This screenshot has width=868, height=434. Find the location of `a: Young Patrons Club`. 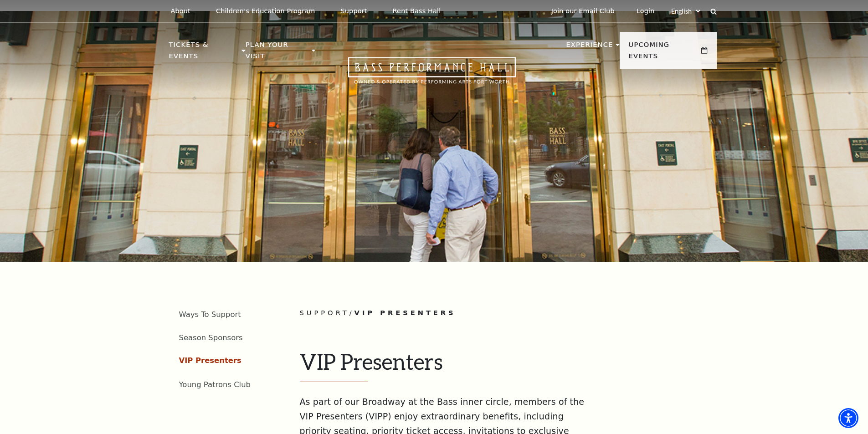

a: Young Patrons Club is located at coordinates (215, 384).